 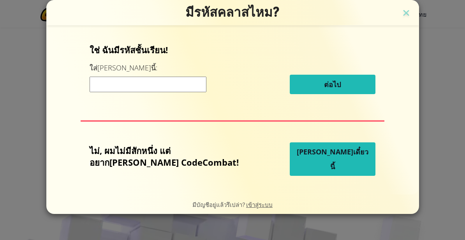 What do you see at coordinates (233, 12) in the screenshot?
I see `span: มีรหัสคลาสไหม?` at bounding box center [233, 12].